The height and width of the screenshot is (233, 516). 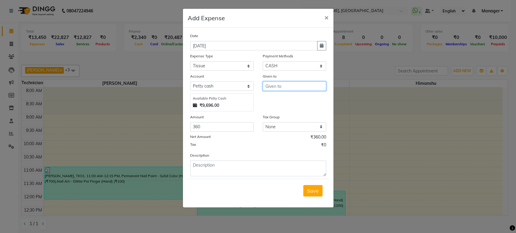 I want to click on span: ₹0, so click(x=323, y=146).